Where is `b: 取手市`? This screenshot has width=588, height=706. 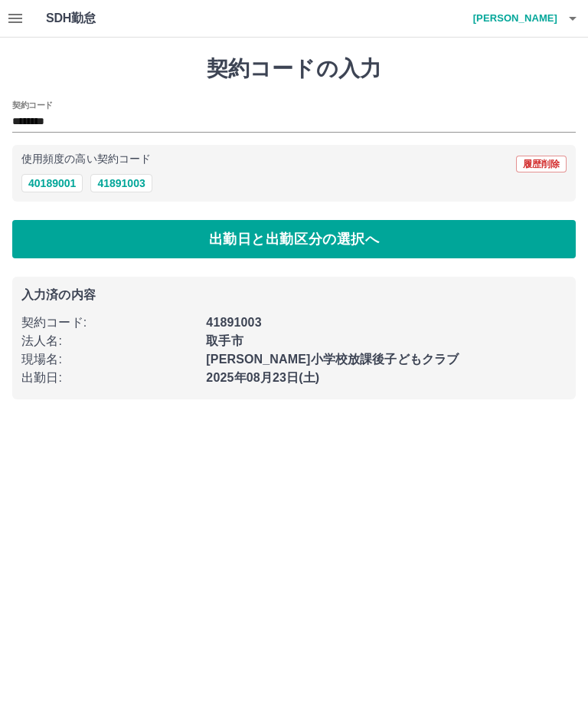 b: 取手市 is located at coordinates (224, 340).